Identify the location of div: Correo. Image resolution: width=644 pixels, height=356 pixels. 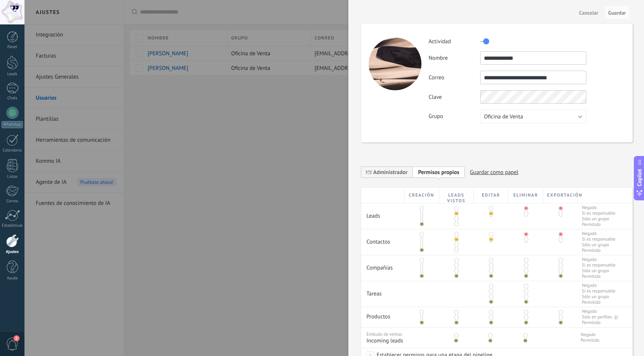
(12, 201).